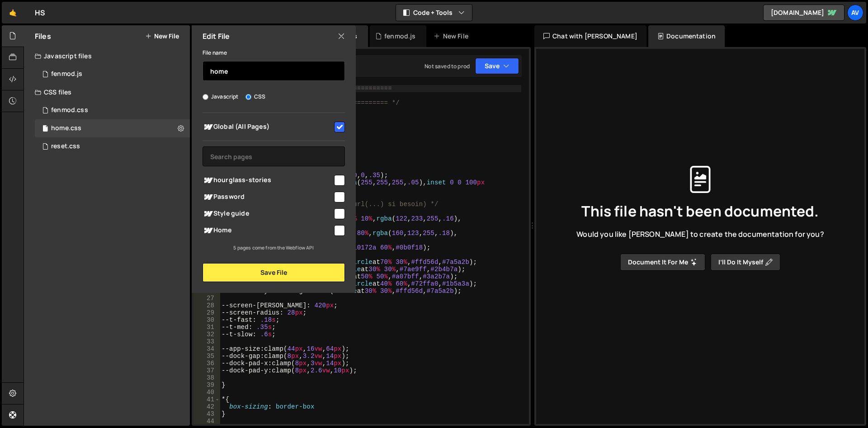  I want to click on div: 43, so click(206, 414).